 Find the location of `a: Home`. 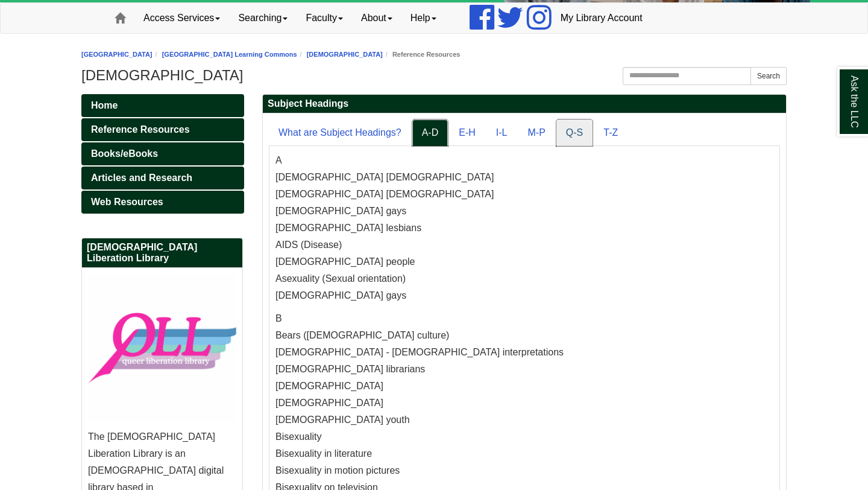

a: Home is located at coordinates (163, 105).